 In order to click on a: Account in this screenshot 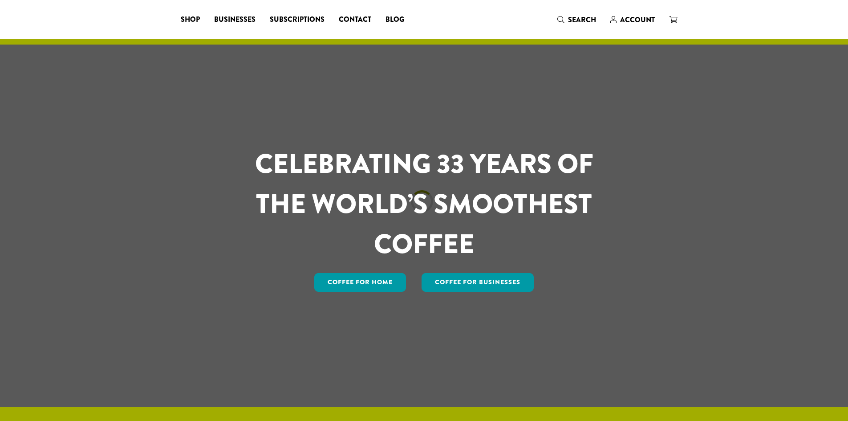, I will do `click(632, 20)`.